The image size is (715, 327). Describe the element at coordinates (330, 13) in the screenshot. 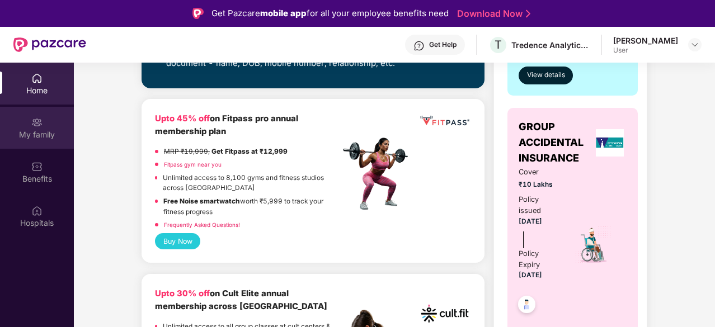

I see `div: Get Pazcare for all your employee benefits need` at that location.